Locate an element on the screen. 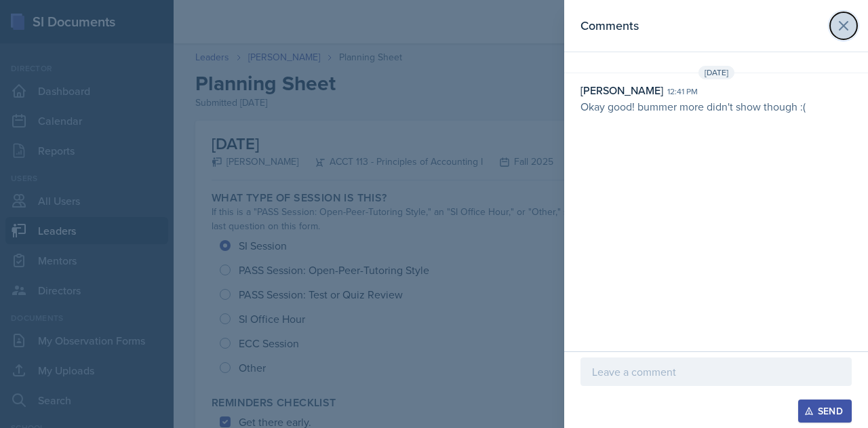 This screenshot has width=868, height=428. div: Send is located at coordinates (825, 411).